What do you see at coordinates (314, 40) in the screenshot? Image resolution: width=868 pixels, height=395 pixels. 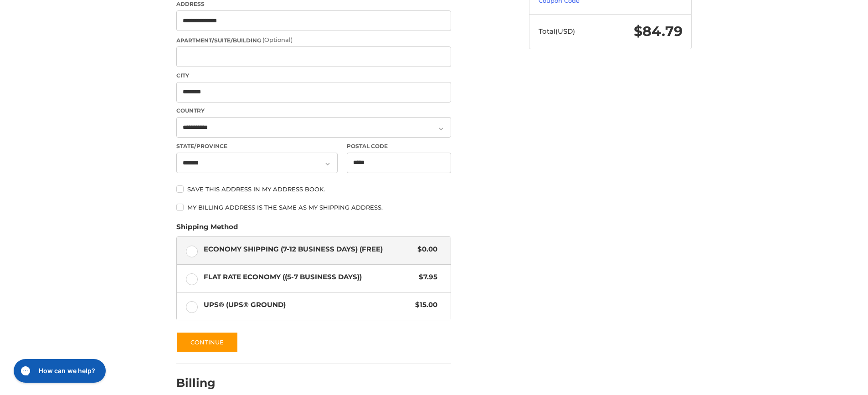 I see `label: Apartment/Suite/Building` at bounding box center [314, 40].